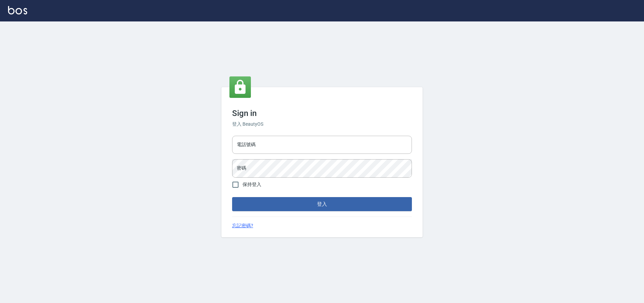  What do you see at coordinates (322, 124) in the screenshot?
I see `h6: 登入 BeautyOS` at bounding box center [322, 124].